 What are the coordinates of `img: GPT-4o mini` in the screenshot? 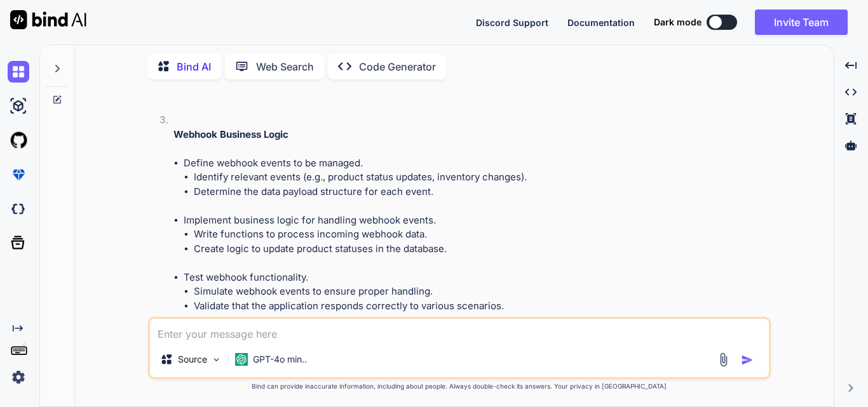 It's located at (241, 359).